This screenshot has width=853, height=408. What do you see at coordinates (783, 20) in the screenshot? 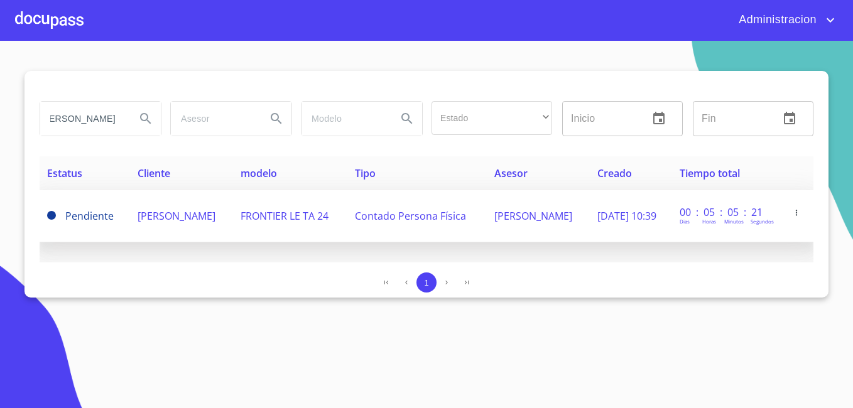
I see `button: account of current user` at bounding box center [783, 20].